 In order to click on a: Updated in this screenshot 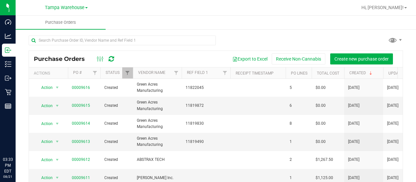, I will do `click(397, 73)`.